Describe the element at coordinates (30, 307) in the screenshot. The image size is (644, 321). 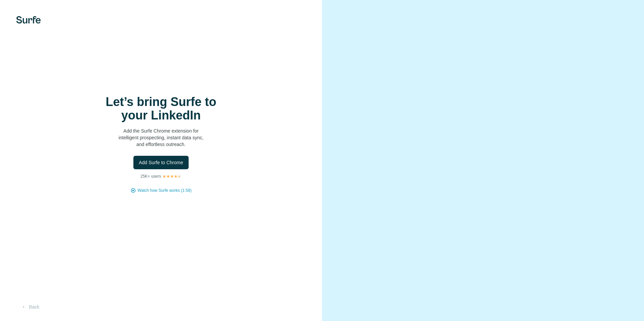
I see `button: Back` at that location.